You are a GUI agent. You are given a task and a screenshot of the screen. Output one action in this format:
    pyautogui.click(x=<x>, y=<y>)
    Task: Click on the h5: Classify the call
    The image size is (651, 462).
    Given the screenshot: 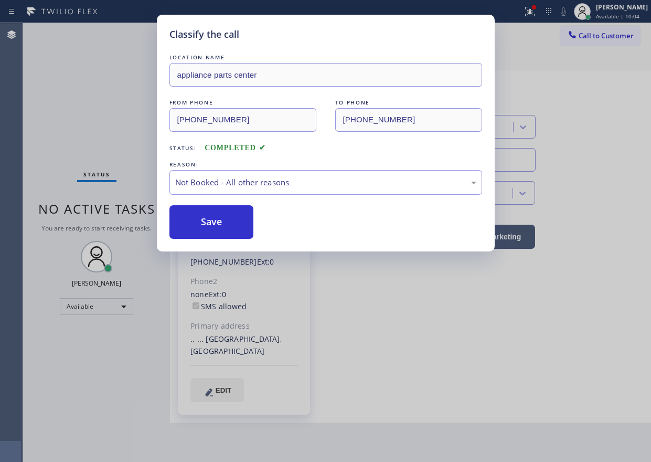 What is the action you would take?
    pyautogui.click(x=204, y=34)
    